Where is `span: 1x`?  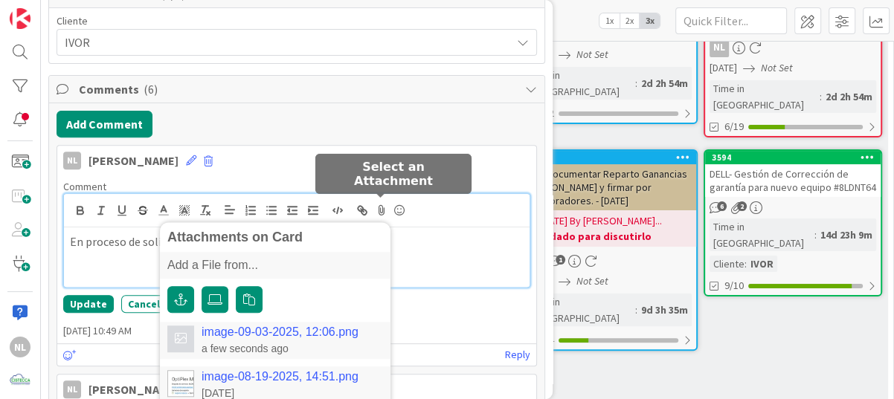 span: 1x is located at coordinates (609, 21).